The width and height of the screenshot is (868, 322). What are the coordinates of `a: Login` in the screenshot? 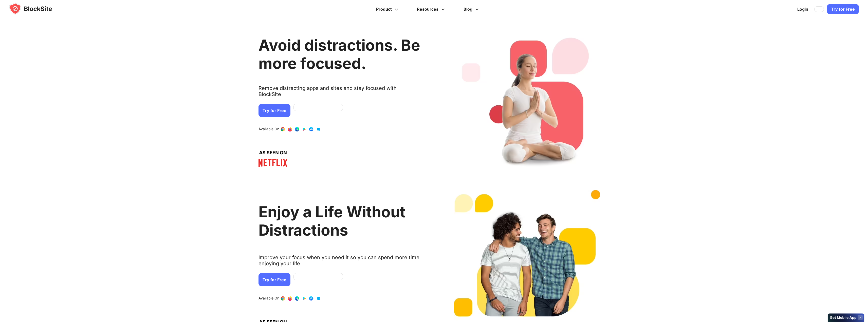 It's located at (802, 9).